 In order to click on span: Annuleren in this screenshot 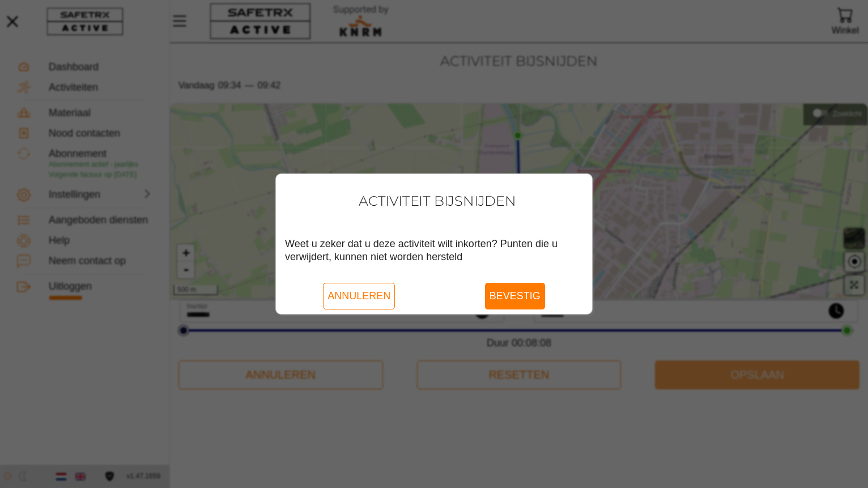, I will do `click(358, 296)`.